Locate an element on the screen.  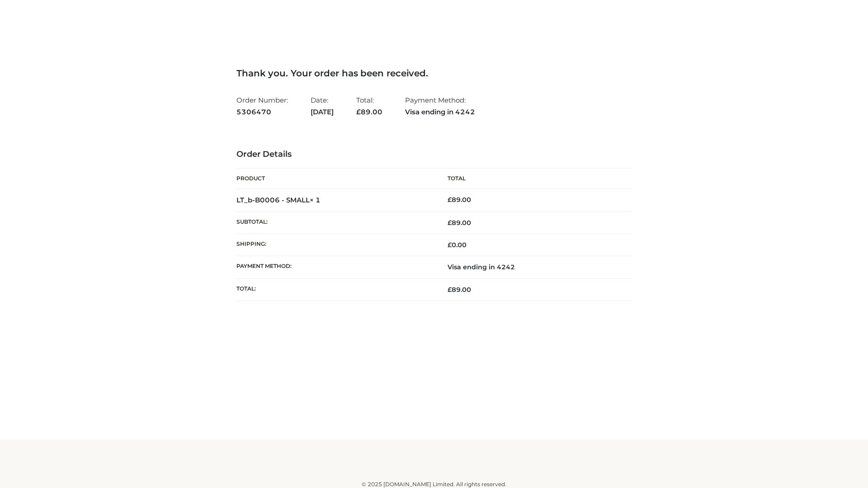
th: Subtotal: is located at coordinates (335, 222).